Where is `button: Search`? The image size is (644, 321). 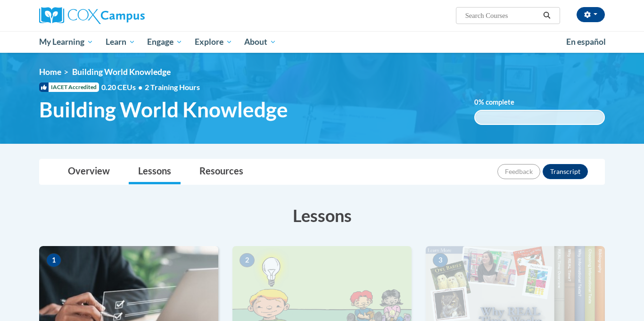 button: Search is located at coordinates (547, 16).